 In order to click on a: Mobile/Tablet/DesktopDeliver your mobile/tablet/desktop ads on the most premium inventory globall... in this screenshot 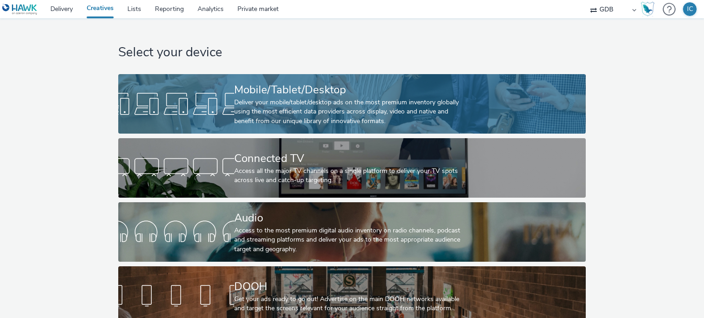, I will do `click(351, 104)`.